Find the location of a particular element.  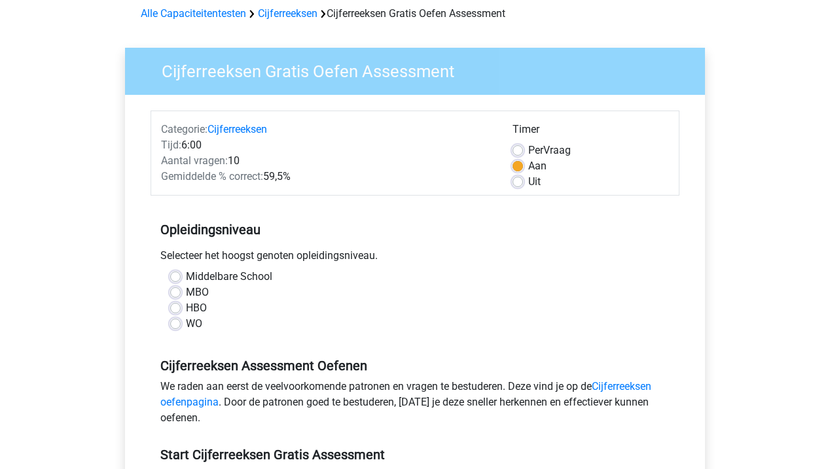

span: Gemiddelde % correct: is located at coordinates (212, 176).